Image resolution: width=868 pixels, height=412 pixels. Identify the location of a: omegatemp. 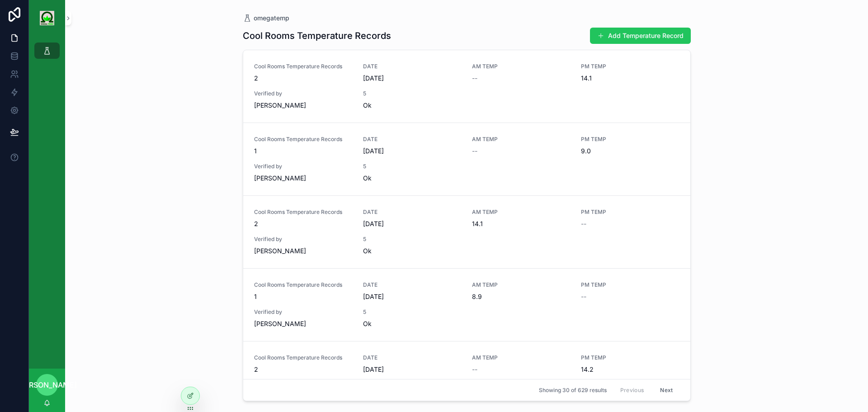
(266, 18).